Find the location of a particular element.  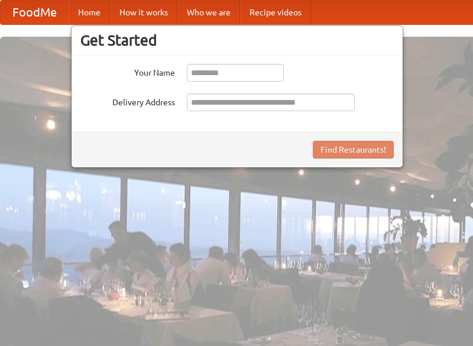

a: Who we are is located at coordinates (209, 12).